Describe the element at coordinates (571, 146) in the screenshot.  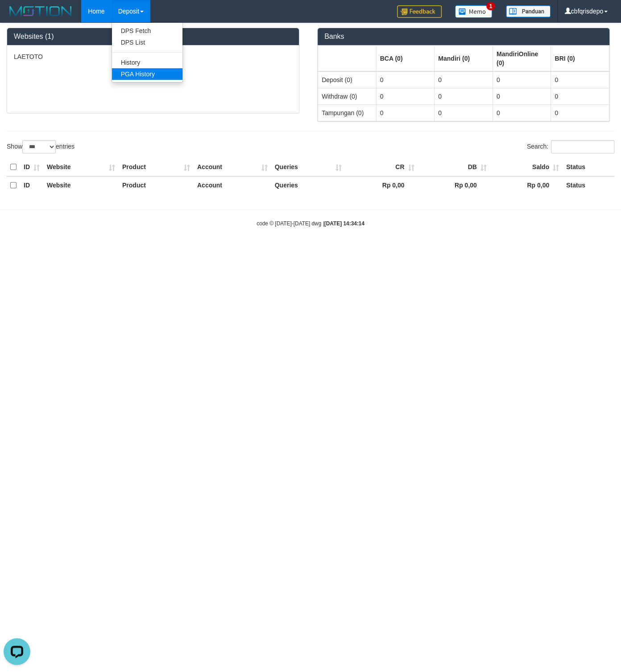
I see `label: Search:` at that location.